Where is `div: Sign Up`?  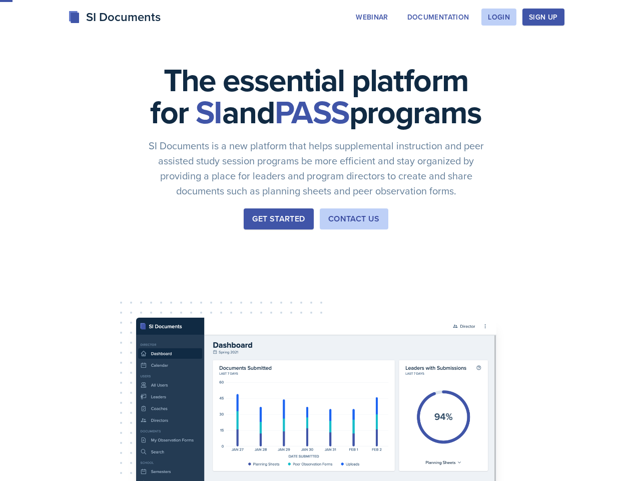 div: Sign Up is located at coordinates (543, 17).